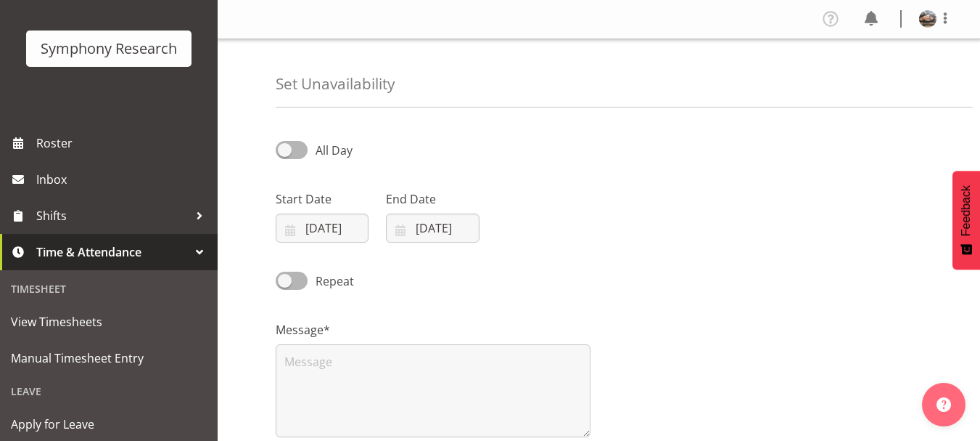 Image resolution: width=980 pixels, height=441 pixels. I want to click on a: Manual Timesheet Entry, so click(108, 358).